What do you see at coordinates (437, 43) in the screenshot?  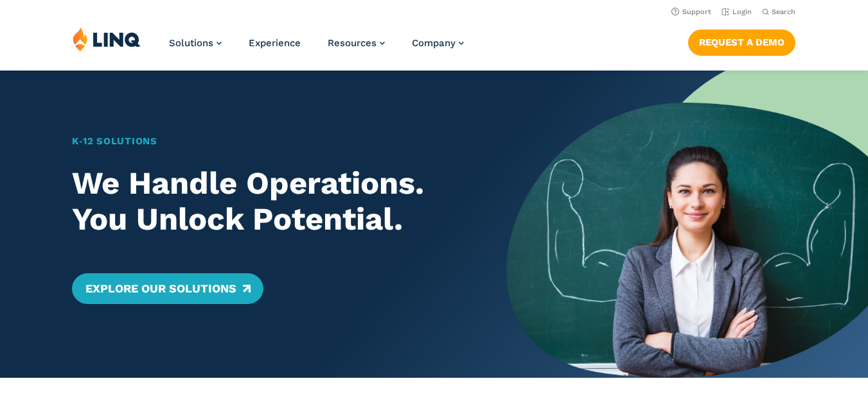 I see `a: Company` at bounding box center [437, 43].